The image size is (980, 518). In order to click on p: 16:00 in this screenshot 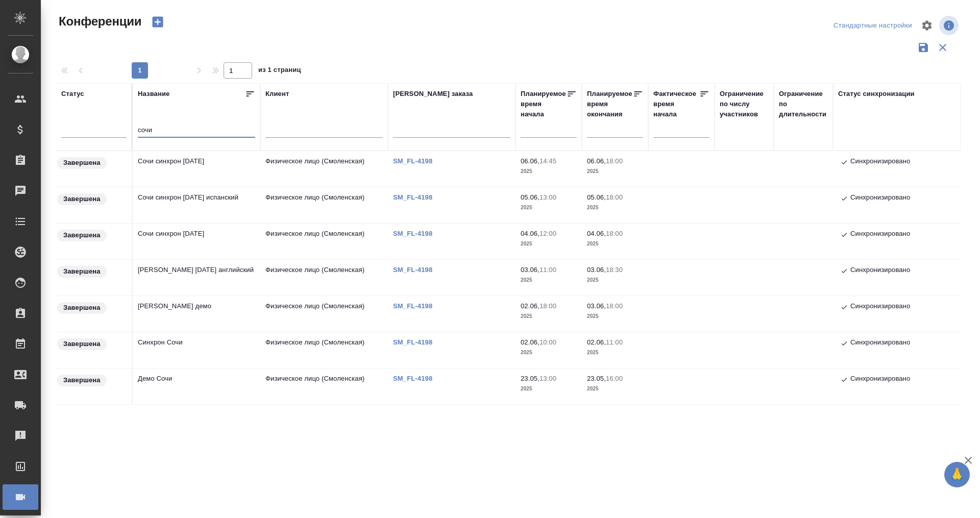, I will do `click(614, 378)`.